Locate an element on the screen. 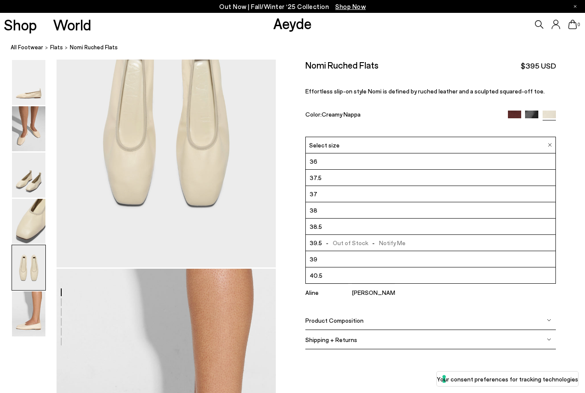 The image size is (585, 393). img: Nomi Ruched Flats - Image 1 is located at coordinates (29, 82).